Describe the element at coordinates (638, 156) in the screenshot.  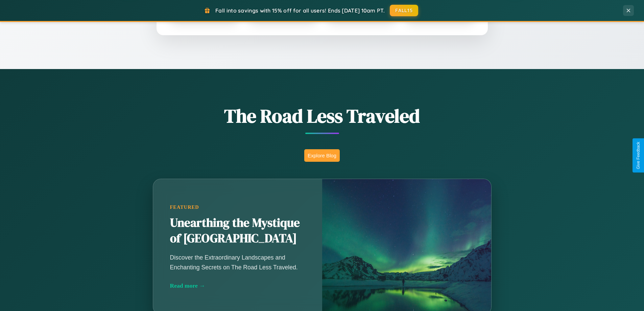
I see `div: Give Feedback` at that location.